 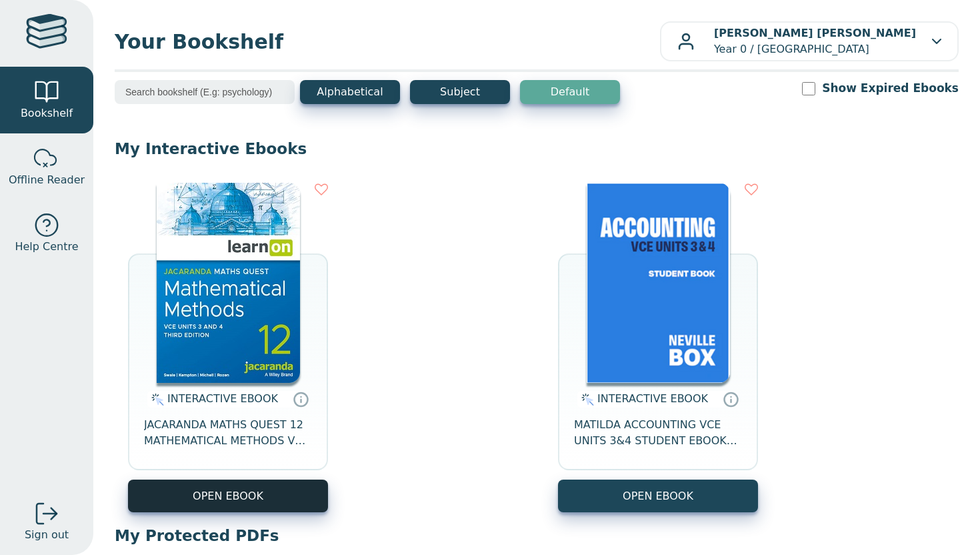 What do you see at coordinates (570, 92) in the screenshot?
I see `button: Default` at bounding box center [570, 92].